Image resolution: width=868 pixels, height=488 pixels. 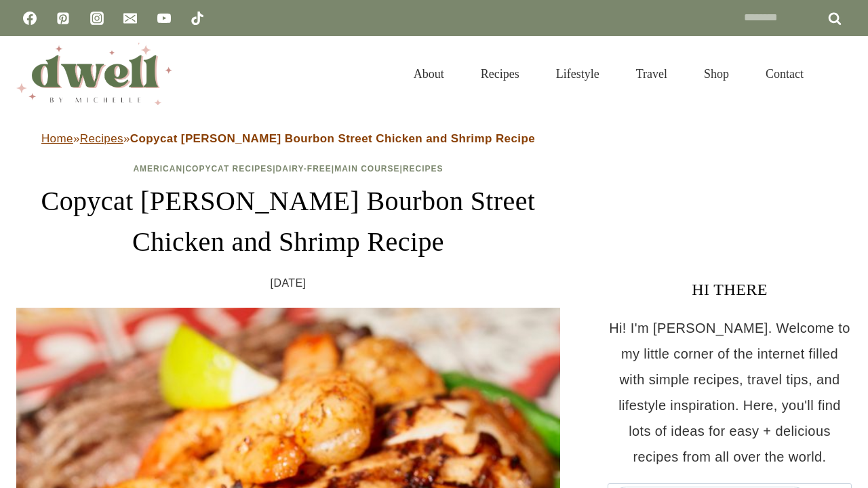 What do you see at coordinates (652, 74) in the screenshot?
I see `a: Travel` at bounding box center [652, 74].